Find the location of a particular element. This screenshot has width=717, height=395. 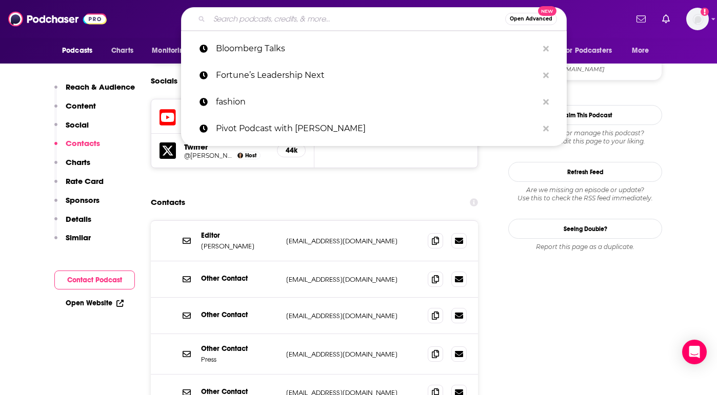

button: Claim This Podcast is located at coordinates (585, 115).